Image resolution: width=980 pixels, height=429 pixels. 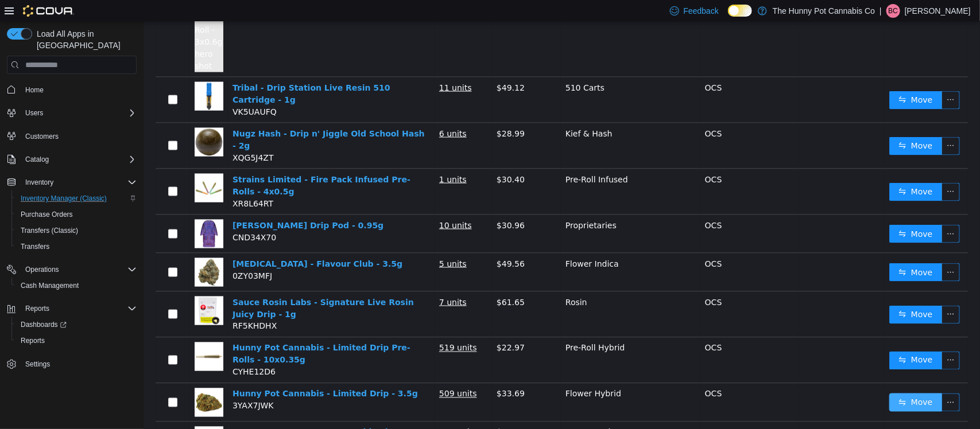 I want to click on button: Inventory, so click(x=39, y=183).